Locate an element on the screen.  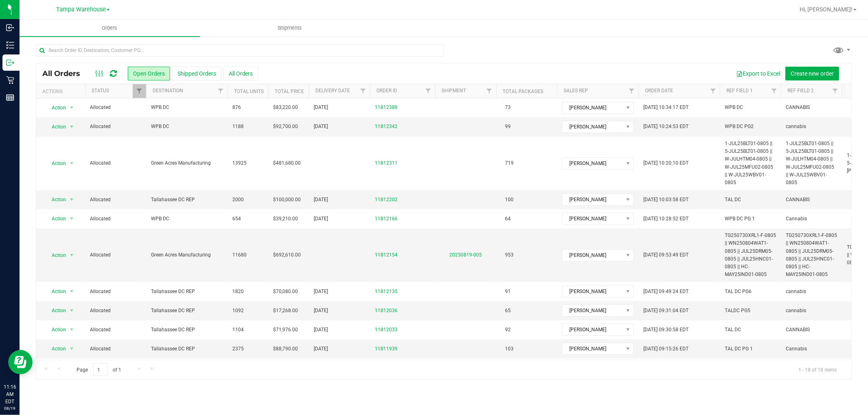
span: 100 is located at coordinates (509, 200).